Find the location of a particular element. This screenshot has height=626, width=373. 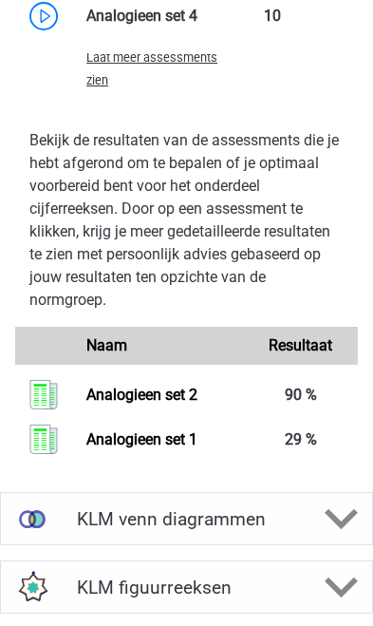

div: Analogieen set 4 is located at coordinates (158, 16).